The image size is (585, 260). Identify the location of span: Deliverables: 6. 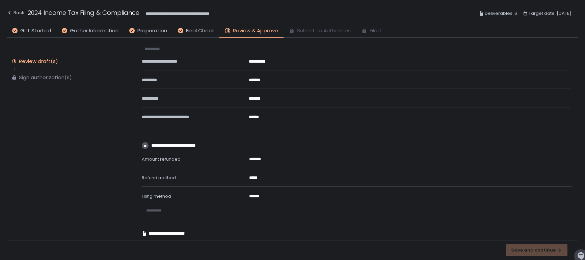
(501, 13).